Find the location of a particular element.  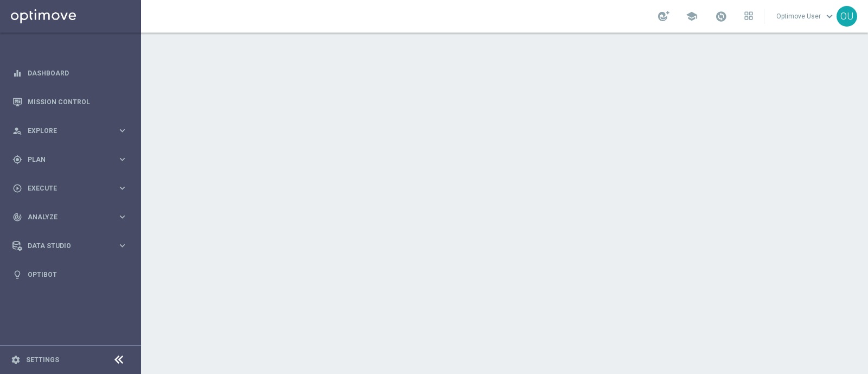

div: gps_fixed Plan keyboard_arrow_right is located at coordinates (70, 159).